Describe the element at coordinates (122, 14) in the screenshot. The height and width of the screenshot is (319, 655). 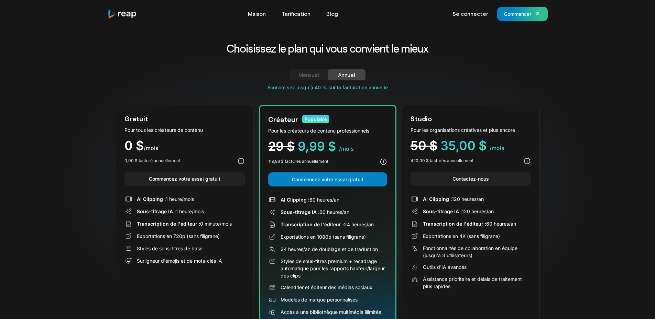
I see `a: maison` at that location.